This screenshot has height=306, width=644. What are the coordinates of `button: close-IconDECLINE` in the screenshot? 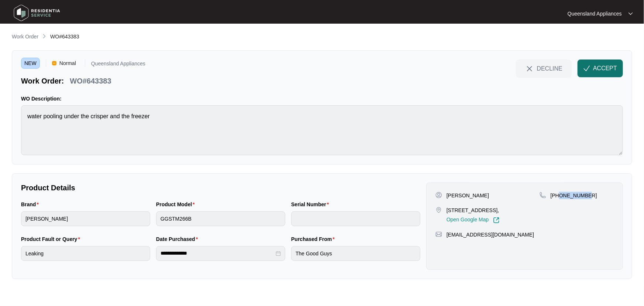 It's located at (544, 69).